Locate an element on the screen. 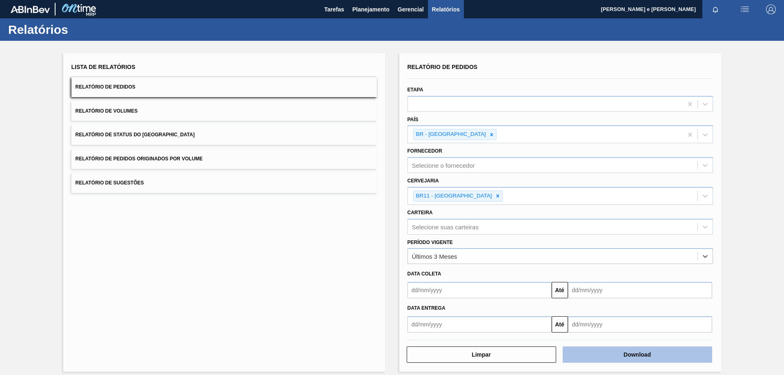 The width and height of the screenshot is (784, 375). span: Data Entrega is located at coordinates (426, 308).